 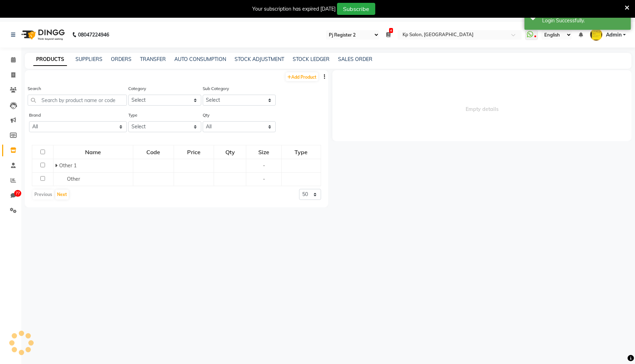 I want to click on a: Add Product, so click(x=302, y=76).